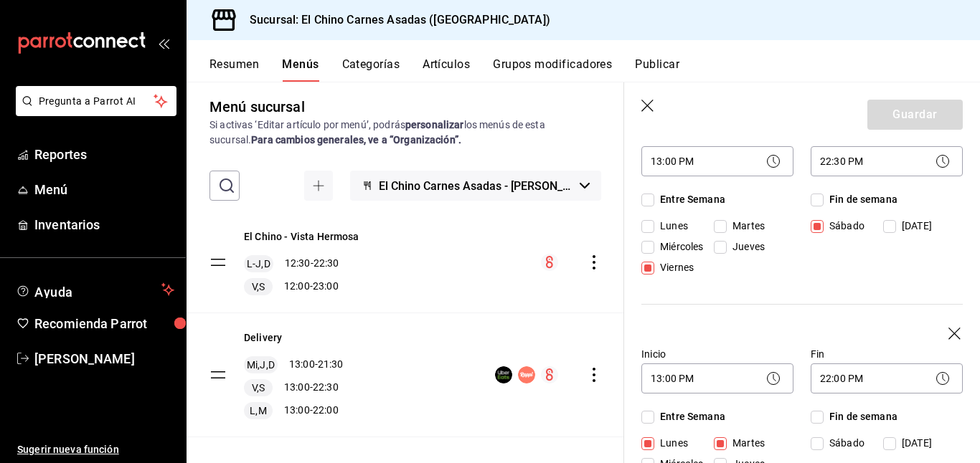  What do you see at coordinates (234, 70) in the screenshot?
I see `button: Resumen` at bounding box center [234, 70].